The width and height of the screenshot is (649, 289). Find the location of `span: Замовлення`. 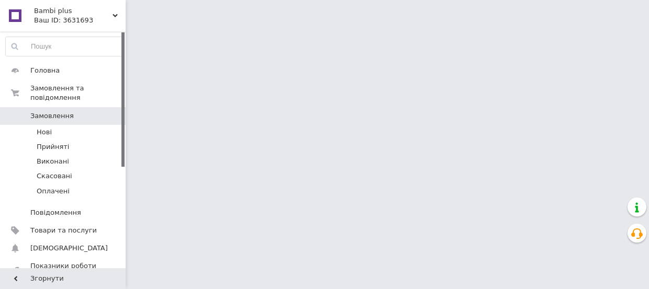

span: Замовлення is located at coordinates (52, 116).